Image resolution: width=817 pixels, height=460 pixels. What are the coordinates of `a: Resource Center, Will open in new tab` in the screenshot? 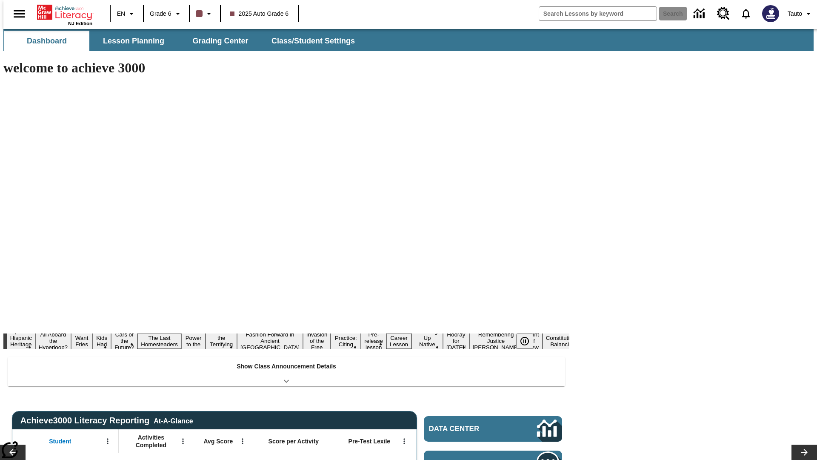 It's located at (724, 14).